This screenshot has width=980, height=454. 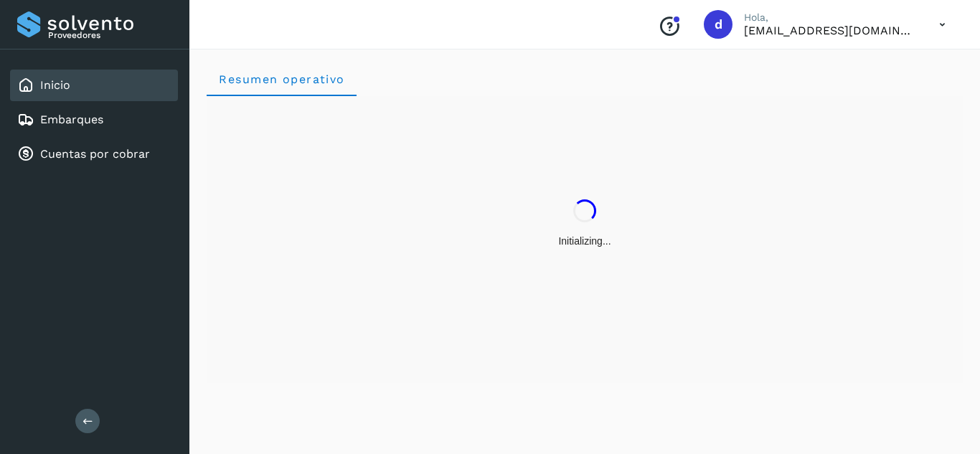 What do you see at coordinates (110, 35) in the screenshot?
I see `p: Proveedores` at bounding box center [110, 35].